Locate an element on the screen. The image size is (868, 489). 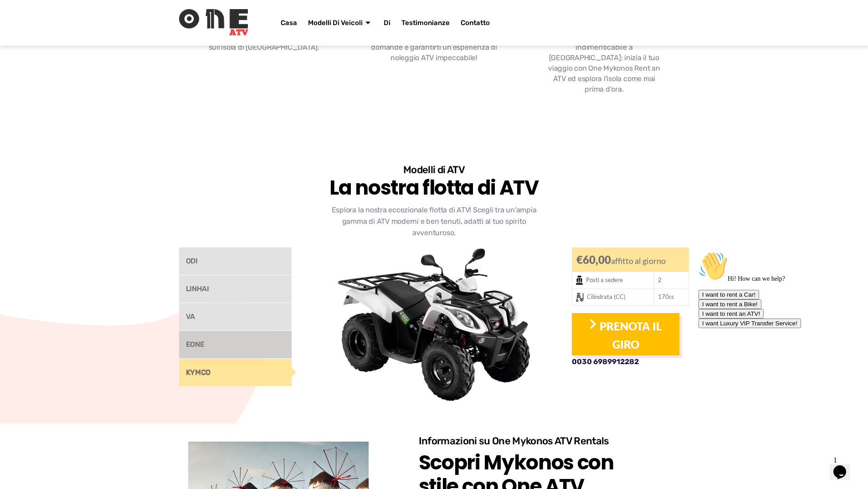
font: LINHAI is located at coordinates (197, 288).